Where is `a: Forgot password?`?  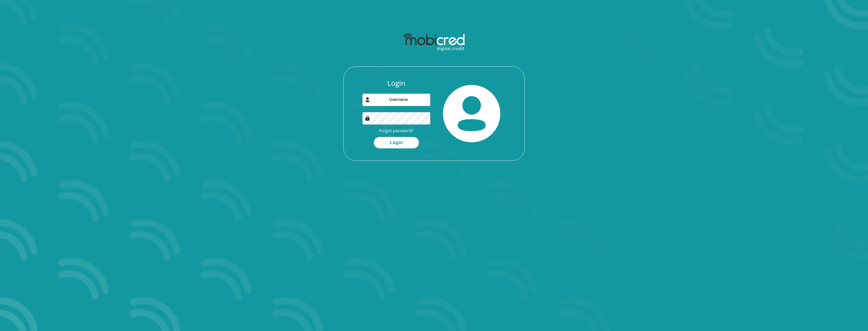 a: Forgot password? is located at coordinates (396, 130).